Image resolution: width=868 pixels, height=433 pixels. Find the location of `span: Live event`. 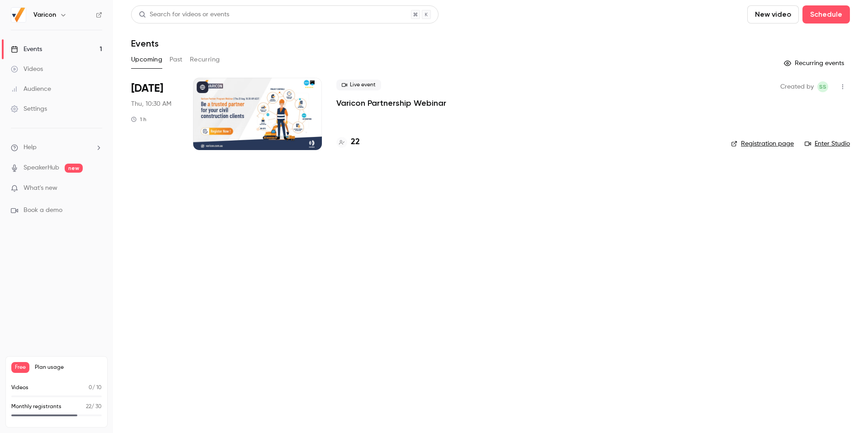

span: Live event is located at coordinates (358, 85).